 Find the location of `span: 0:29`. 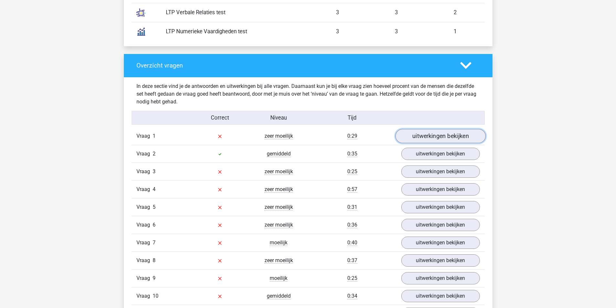

span: 0:29 is located at coordinates (352, 136).